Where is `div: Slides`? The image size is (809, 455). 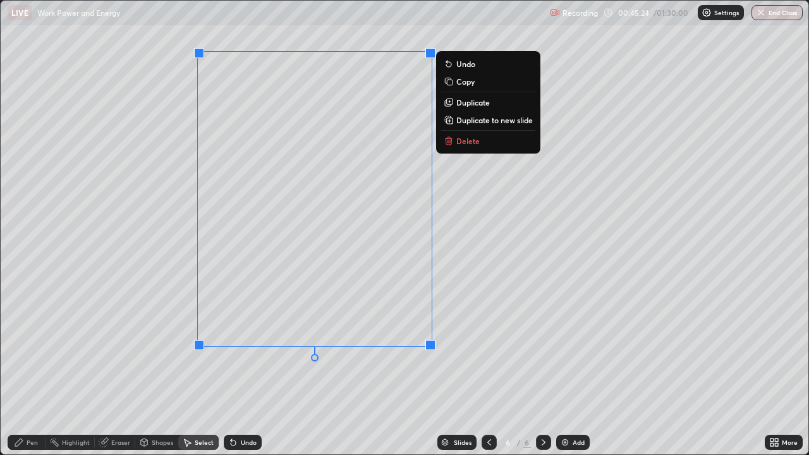 div: Slides is located at coordinates (463, 442).